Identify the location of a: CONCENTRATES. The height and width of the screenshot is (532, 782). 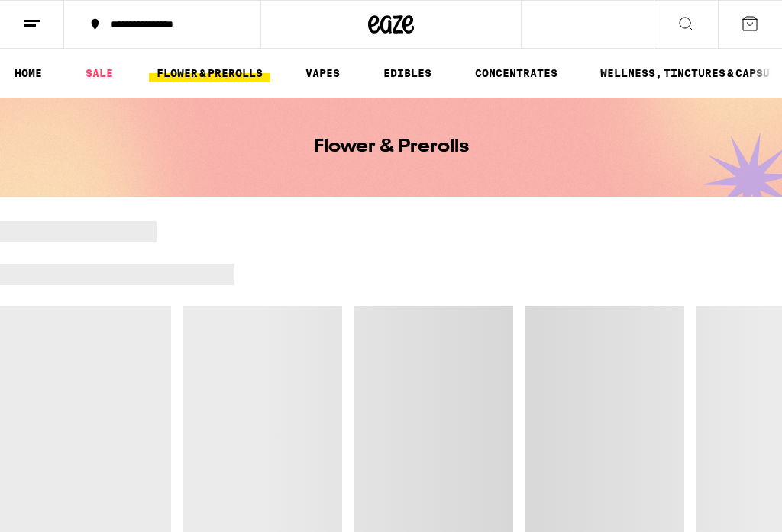
(516, 73).